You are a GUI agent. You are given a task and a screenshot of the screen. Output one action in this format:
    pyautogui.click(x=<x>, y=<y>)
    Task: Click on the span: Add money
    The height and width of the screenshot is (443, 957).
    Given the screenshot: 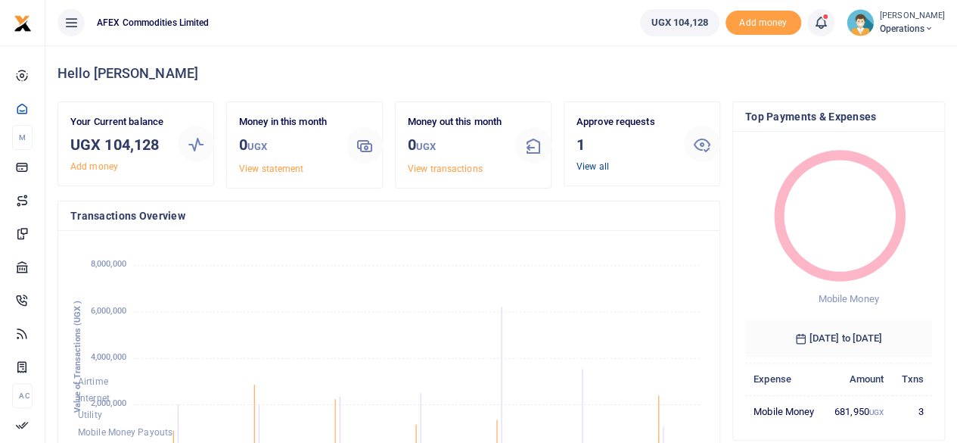 What is the action you would take?
    pyautogui.click(x=764, y=23)
    